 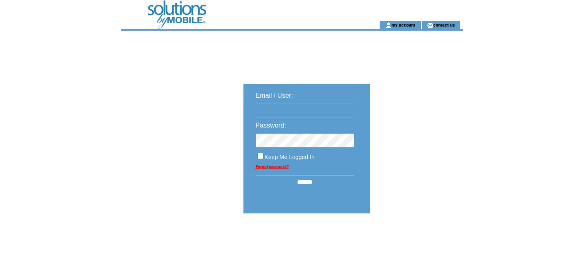 I want to click on a: Forgot password?, so click(x=272, y=167).